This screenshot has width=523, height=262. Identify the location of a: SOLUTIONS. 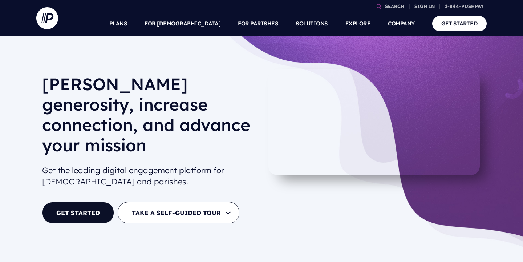
(312, 24).